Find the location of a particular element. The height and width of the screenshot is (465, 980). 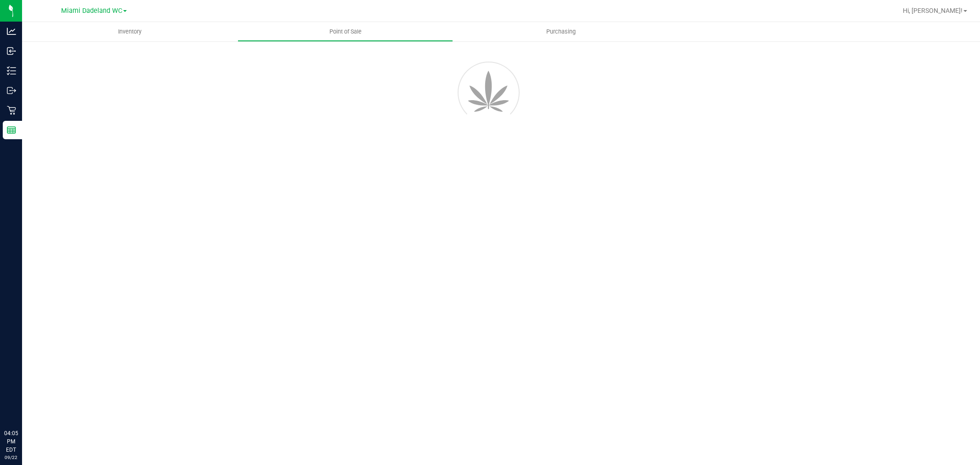

inline-svg: Outbound is located at coordinates (11, 90).